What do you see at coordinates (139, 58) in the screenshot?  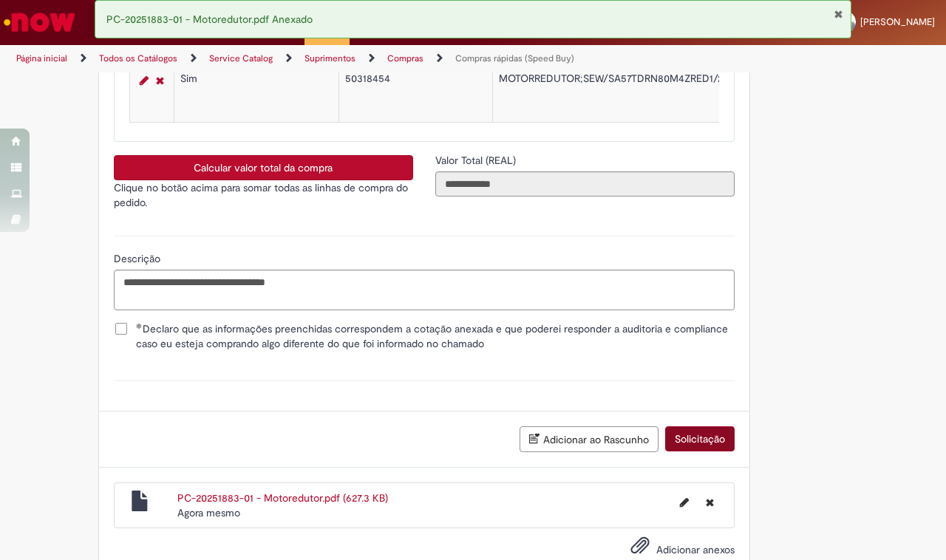 I see `a: Todos os Catálogos` at bounding box center [139, 58].